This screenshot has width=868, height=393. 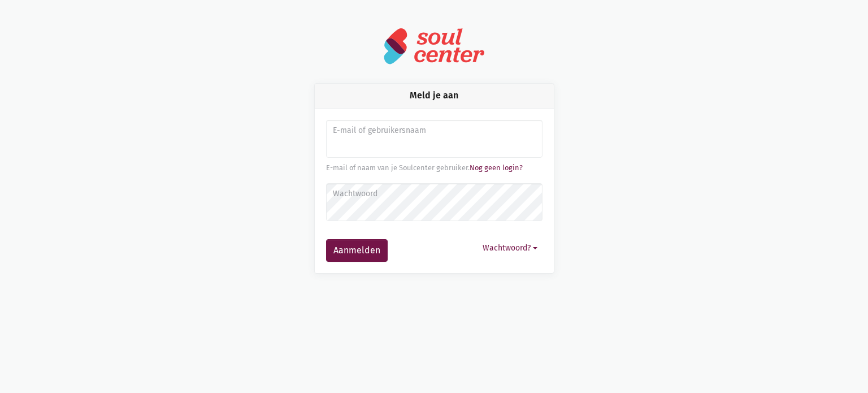 I want to click on img: logo-soulcenter-full.svg, so click(x=434, y=46).